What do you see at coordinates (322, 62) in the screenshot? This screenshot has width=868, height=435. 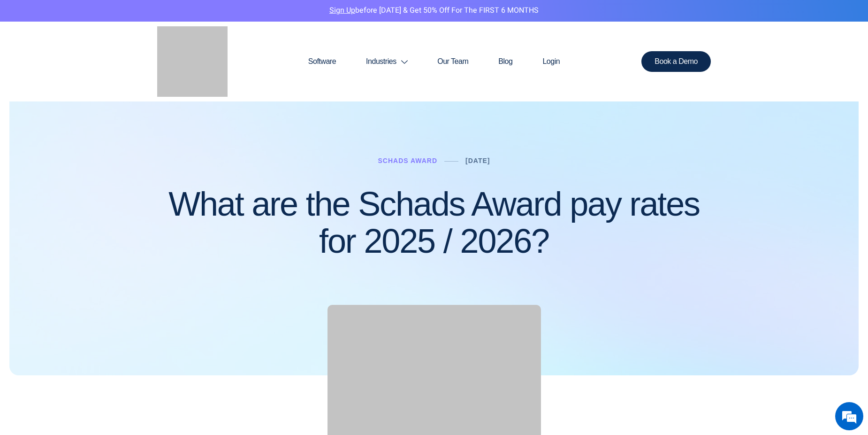 I see `a: Software` at bounding box center [322, 62].